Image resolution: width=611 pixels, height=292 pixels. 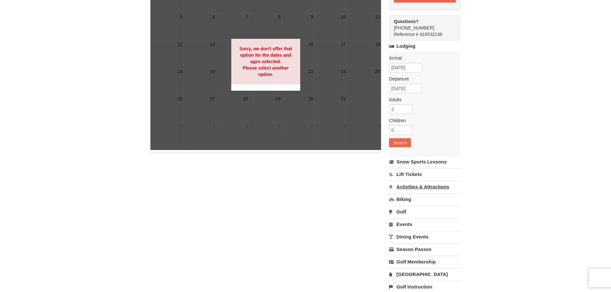 I want to click on span: 416532138, so click(x=431, y=34).